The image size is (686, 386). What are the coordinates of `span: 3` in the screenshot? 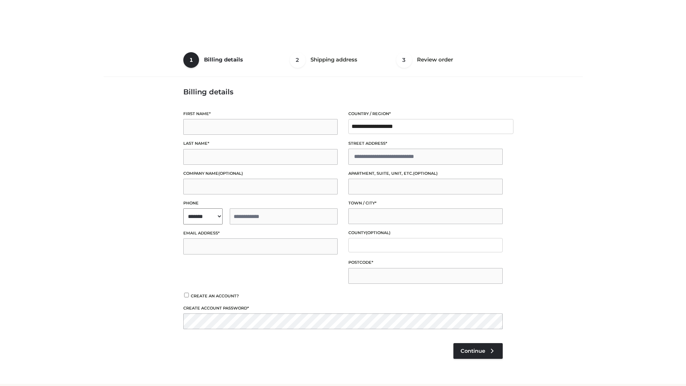 It's located at (404, 60).